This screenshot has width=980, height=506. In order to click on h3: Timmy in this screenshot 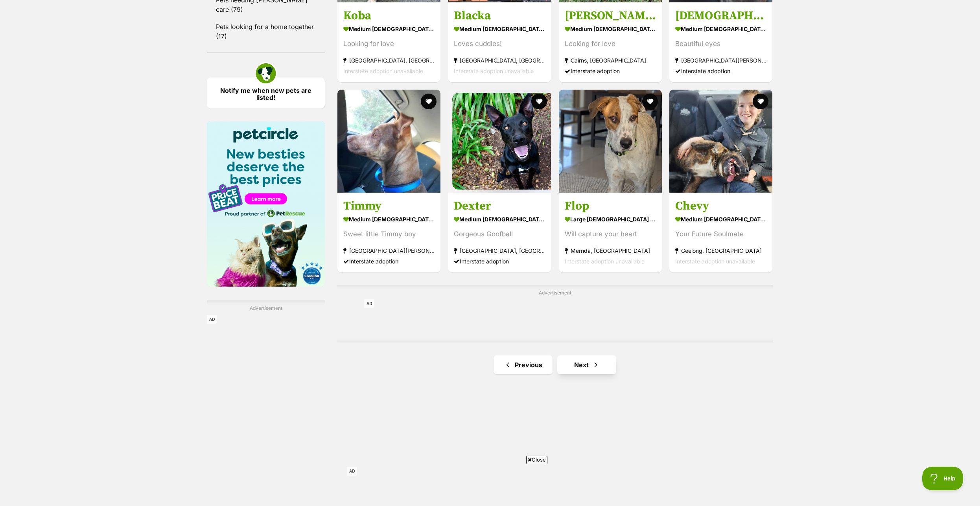, I will do `click(389, 206)`.